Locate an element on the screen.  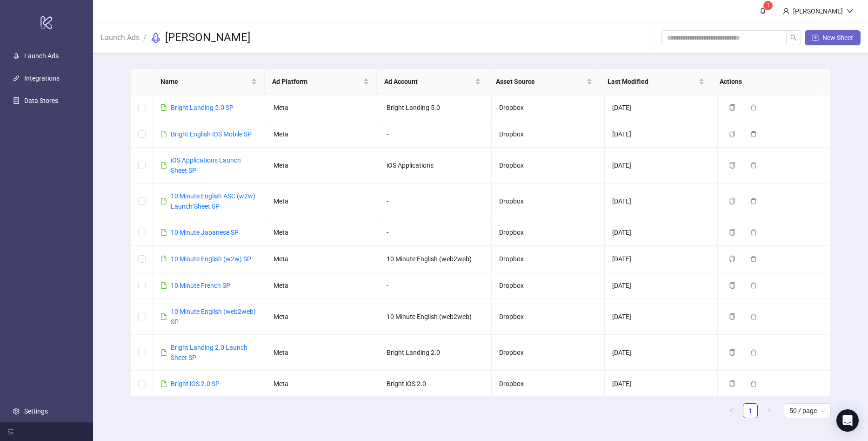
td: iOS Applications is located at coordinates (436, 165).